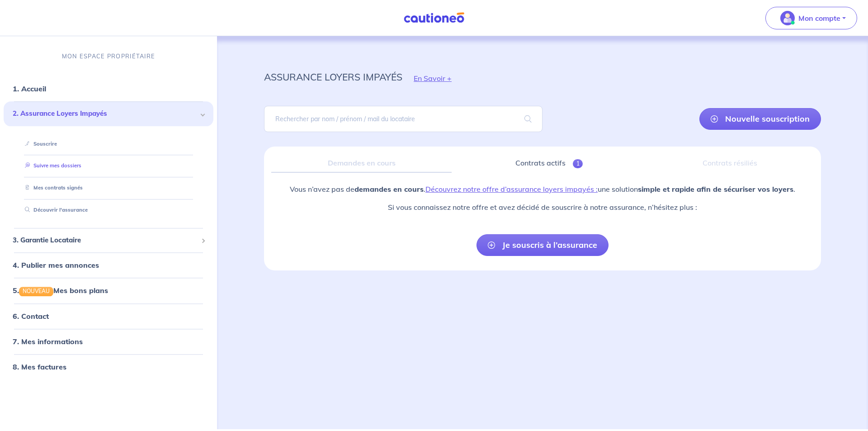 This screenshot has height=431, width=868. I want to click on a: Contrats actifs1, so click(549, 163).